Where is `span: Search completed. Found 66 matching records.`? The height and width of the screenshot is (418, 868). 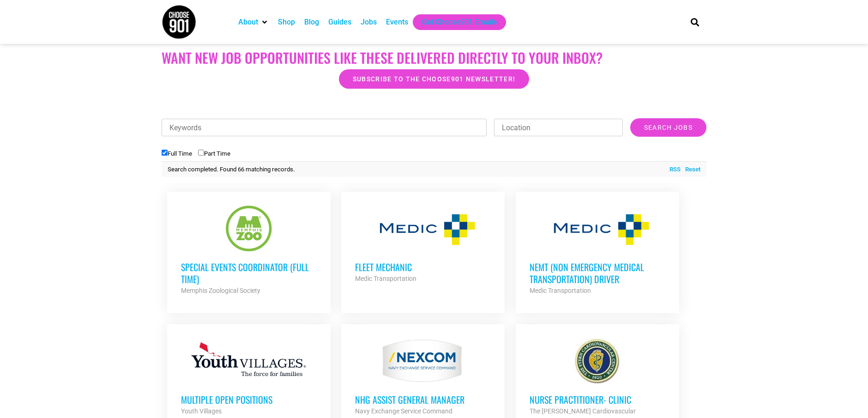 span: Search completed. Found 66 matching records. is located at coordinates (231, 169).